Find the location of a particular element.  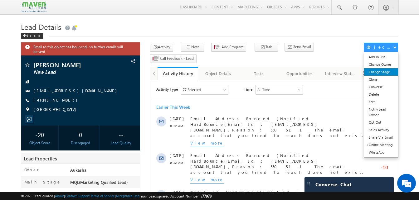

a: WhatsApp is located at coordinates (381, 152).